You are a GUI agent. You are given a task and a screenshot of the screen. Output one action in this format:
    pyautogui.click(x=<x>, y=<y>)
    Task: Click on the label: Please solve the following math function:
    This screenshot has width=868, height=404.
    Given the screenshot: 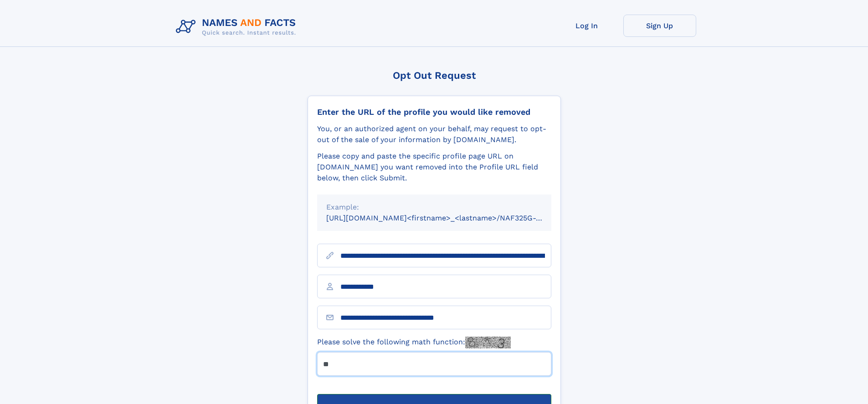 What is the action you would take?
    pyautogui.click(x=413, y=342)
    